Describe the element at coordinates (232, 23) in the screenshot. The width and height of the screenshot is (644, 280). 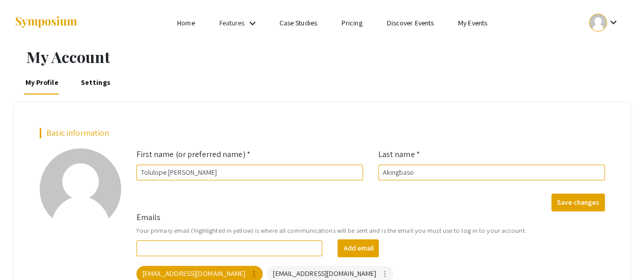
I see `a: Features` at that location.